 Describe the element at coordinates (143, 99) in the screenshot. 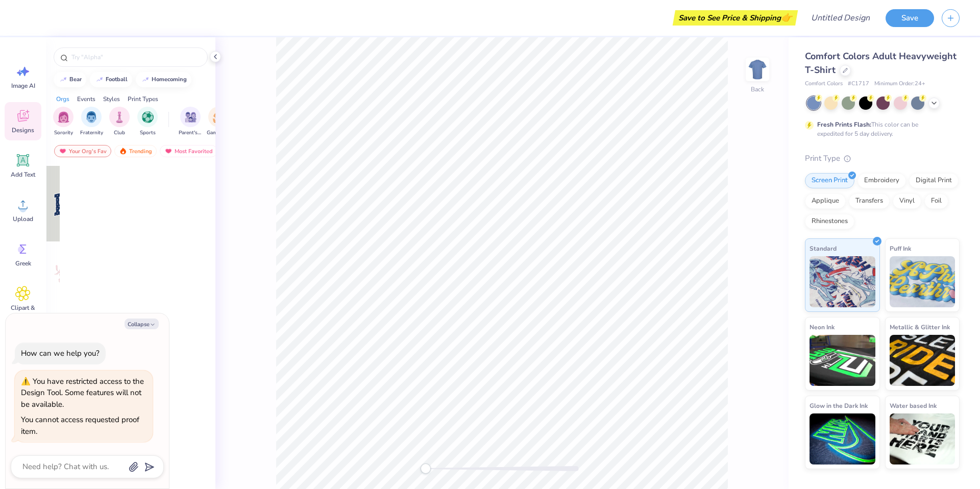

I see `div: Print Types` at that location.